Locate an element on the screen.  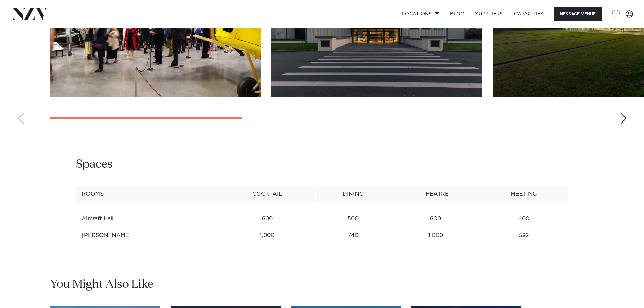
th: Cocktail is located at coordinates (267, 194).